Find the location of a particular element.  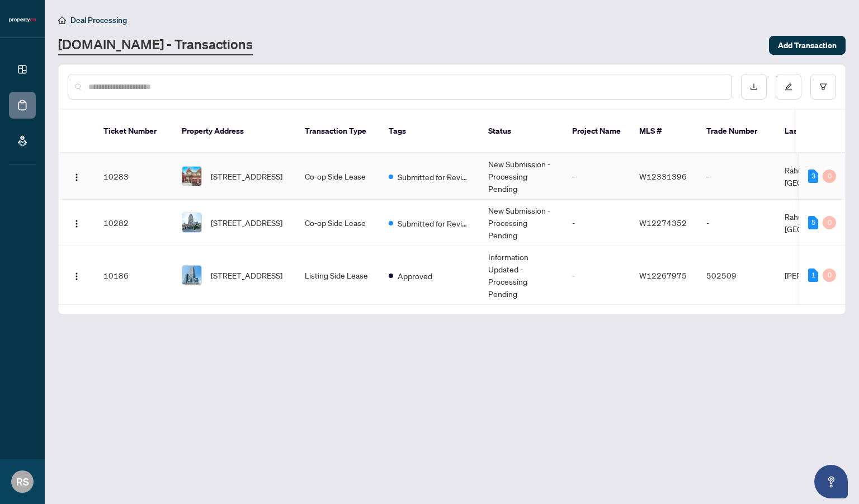

img: logo is located at coordinates (22, 20).